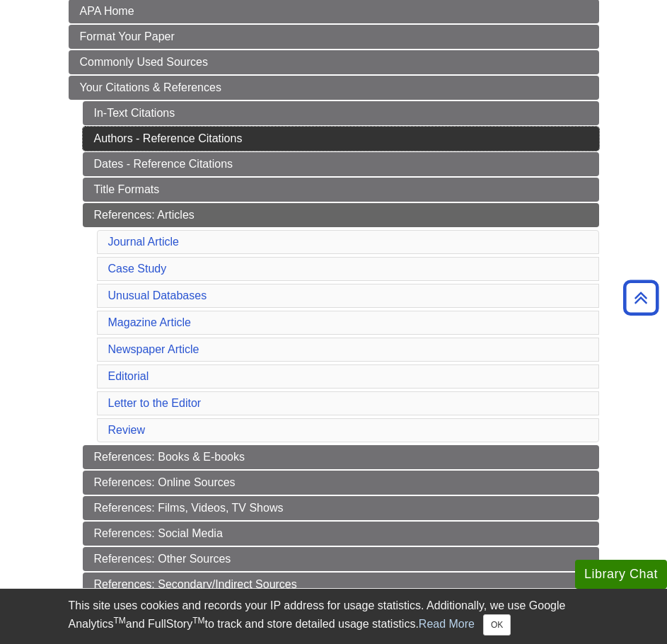  What do you see at coordinates (149, 322) in the screenshot?
I see `a: Magazine Article` at bounding box center [149, 322].